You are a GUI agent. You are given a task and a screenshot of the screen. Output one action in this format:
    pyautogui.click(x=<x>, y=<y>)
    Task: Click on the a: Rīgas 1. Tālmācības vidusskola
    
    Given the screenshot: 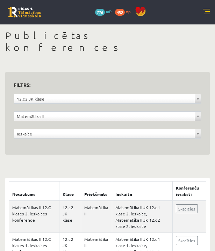 What is the action you would take?
    pyautogui.click(x=24, y=12)
    